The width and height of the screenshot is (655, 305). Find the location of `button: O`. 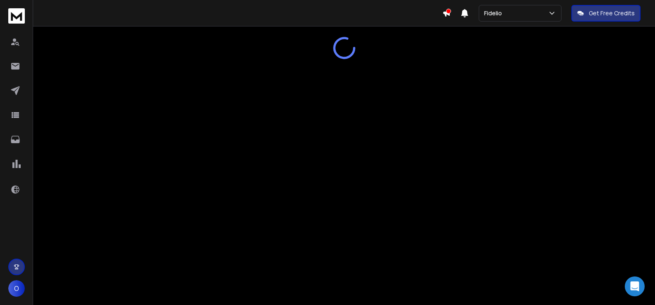

button: O is located at coordinates (17, 289).